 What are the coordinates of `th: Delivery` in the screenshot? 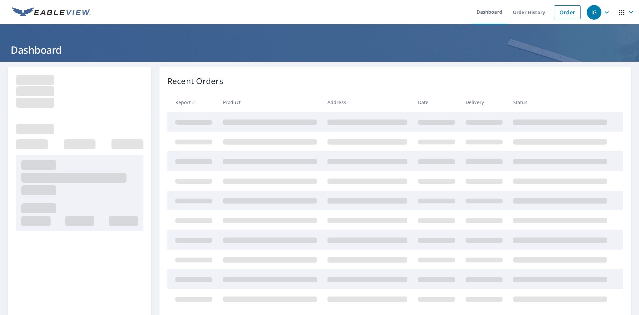 It's located at (484, 102).